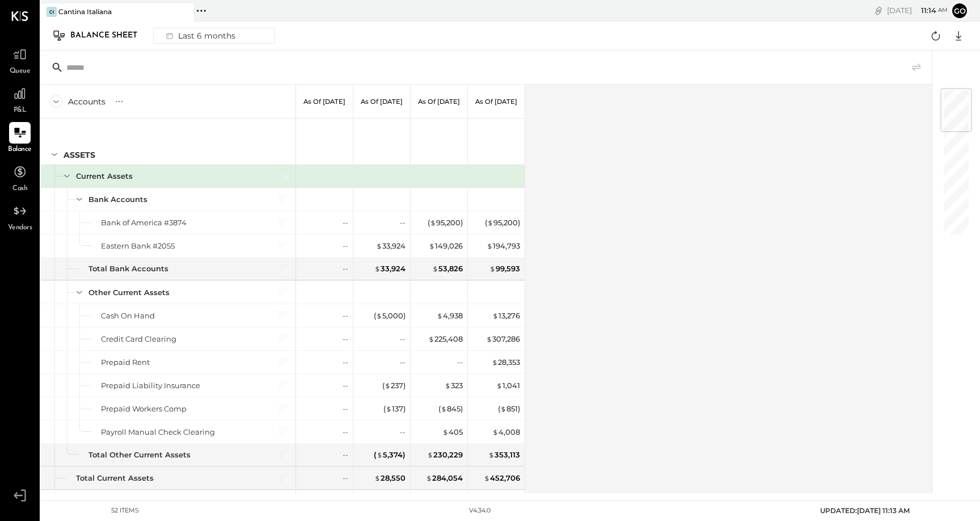  Describe the element at coordinates (390, 315) in the screenshot. I see `div: ( 5,000 )` at that location.